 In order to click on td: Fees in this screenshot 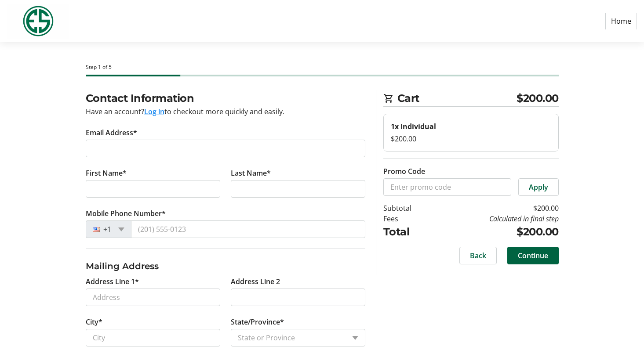, I will do `click(409, 219)`.